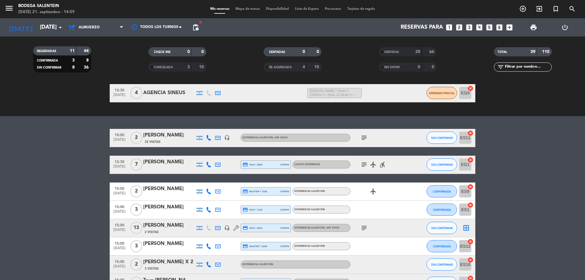 This screenshot has height=280, width=585. I want to click on i: add_box, so click(509, 27).